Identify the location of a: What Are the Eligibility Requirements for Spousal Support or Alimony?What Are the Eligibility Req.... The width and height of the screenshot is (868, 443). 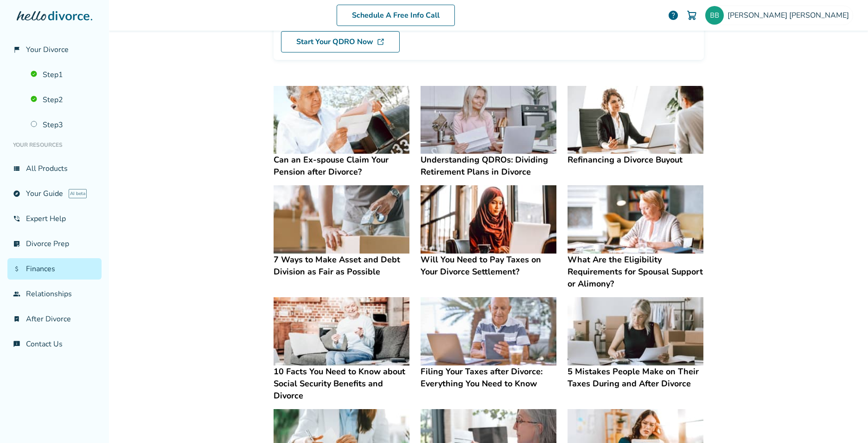
(635, 237).